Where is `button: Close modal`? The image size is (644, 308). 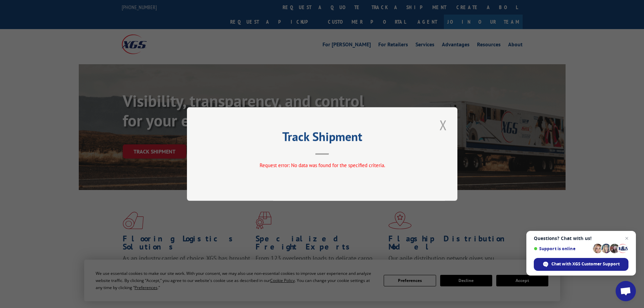 button: Close modal is located at coordinates (443, 125).